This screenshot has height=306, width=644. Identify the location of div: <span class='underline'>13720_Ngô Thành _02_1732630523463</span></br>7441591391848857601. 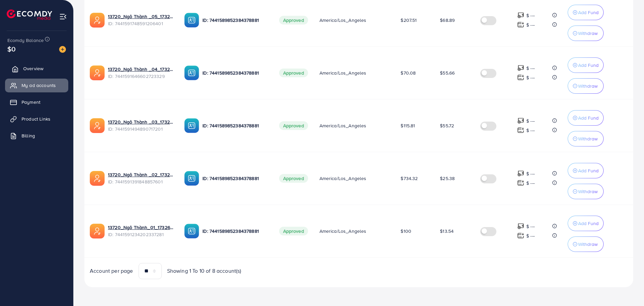
(141, 178).